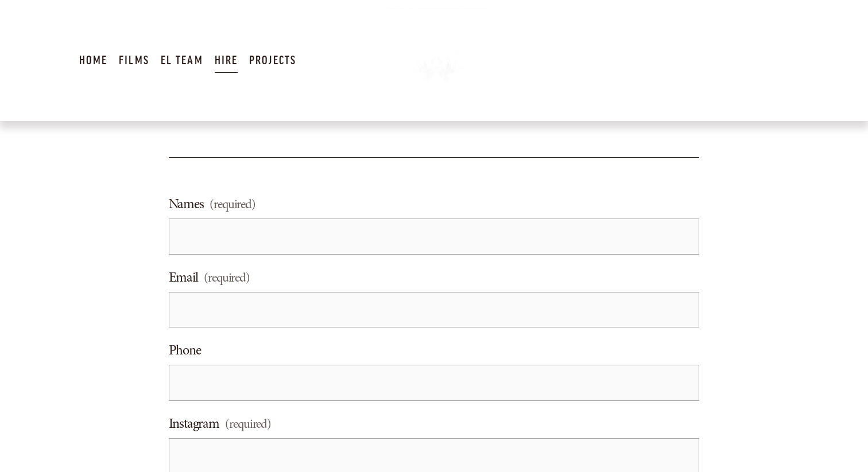 The height and width of the screenshot is (472, 868). I want to click on span: Email, so click(183, 278).